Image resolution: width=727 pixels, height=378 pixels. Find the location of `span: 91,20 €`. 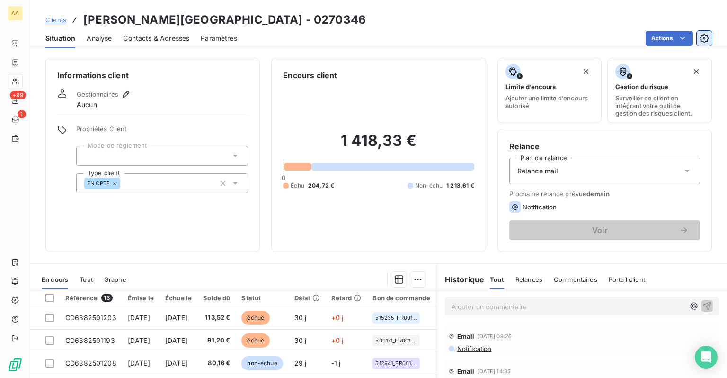

span: 91,20 € is located at coordinates (216, 340).